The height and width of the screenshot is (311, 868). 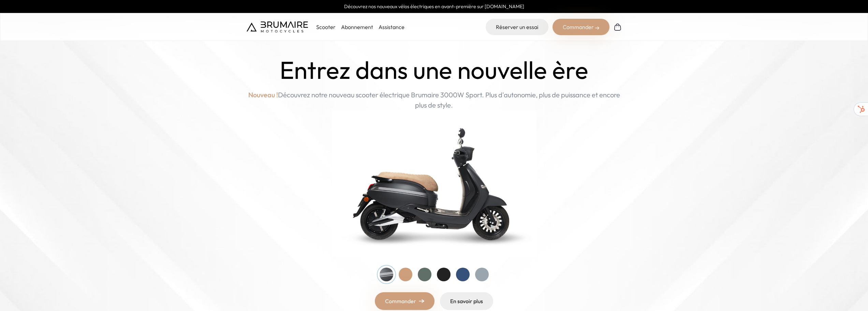 What do you see at coordinates (421, 301) in the screenshot?
I see `img: right-arrow.png` at bounding box center [421, 301].